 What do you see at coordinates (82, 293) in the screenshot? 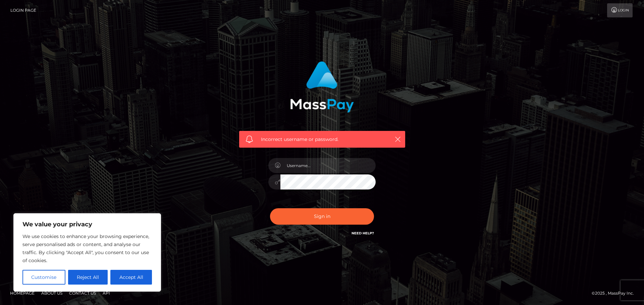
I see `a: Contact Us` at bounding box center [82, 293].